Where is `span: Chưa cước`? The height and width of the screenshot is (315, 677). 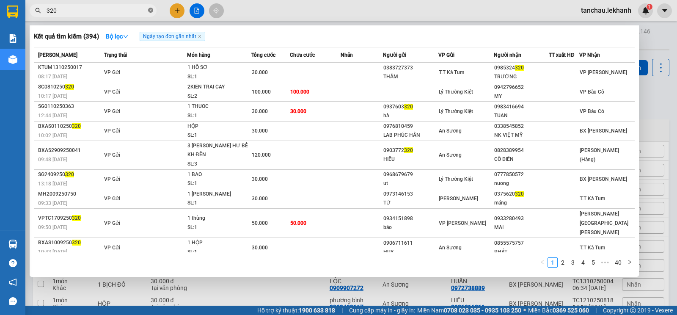 span: Chưa cước is located at coordinates (302, 55).